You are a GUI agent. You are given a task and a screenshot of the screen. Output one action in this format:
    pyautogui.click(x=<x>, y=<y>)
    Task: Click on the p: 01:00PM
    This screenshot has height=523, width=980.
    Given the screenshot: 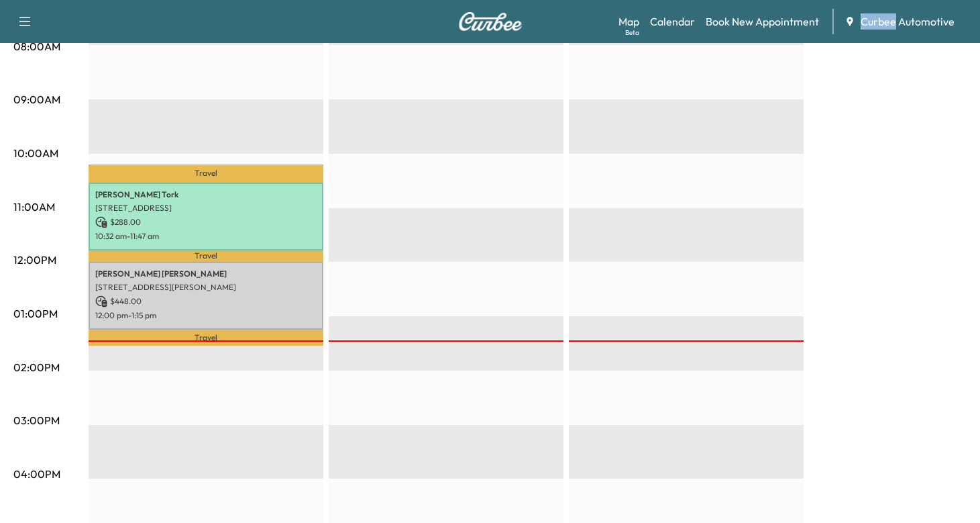 What is the action you would take?
    pyautogui.click(x=36, y=313)
    